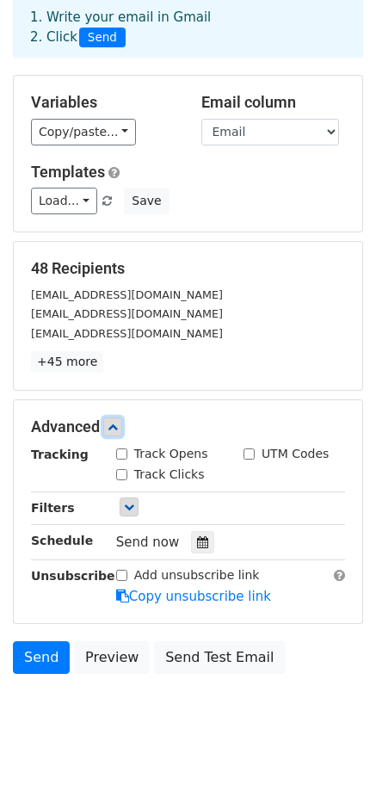  I want to click on h5: Variables, so click(103, 102).